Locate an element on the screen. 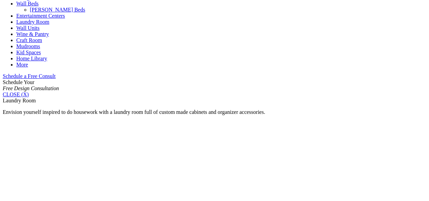 This screenshot has height=201, width=429. a: Home Library is located at coordinates (32, 58).